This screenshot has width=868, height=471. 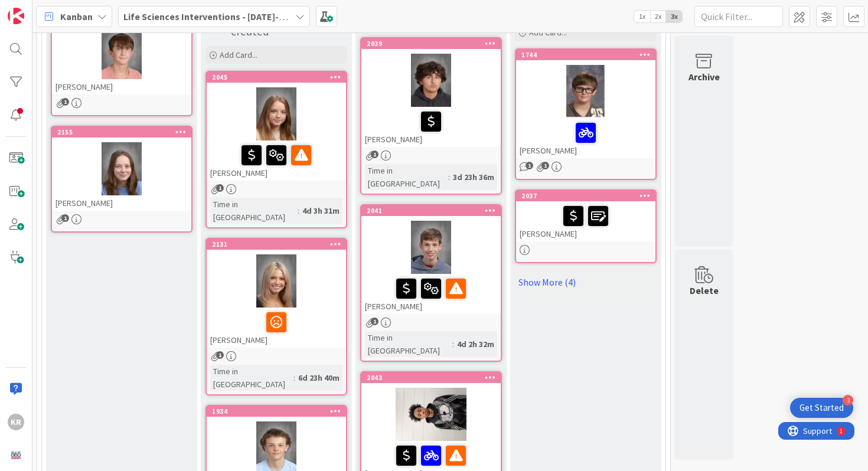 I want to click on div: Delete, so click(x=704, y=290).